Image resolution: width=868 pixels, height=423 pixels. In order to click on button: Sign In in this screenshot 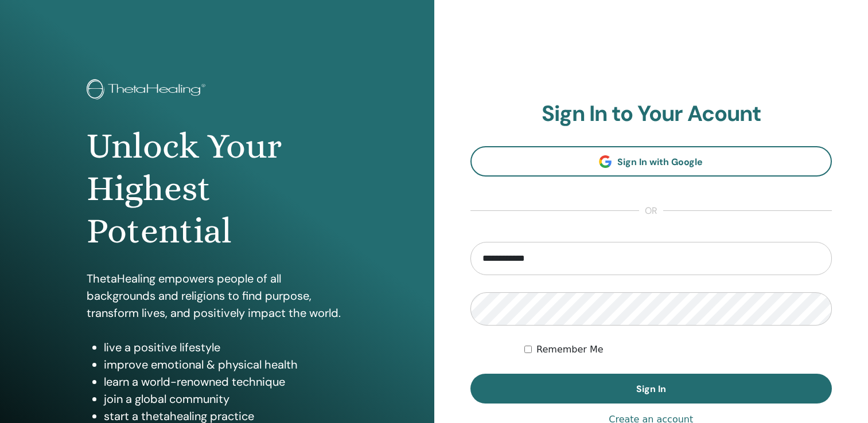, I will do `click(651, 389)`.